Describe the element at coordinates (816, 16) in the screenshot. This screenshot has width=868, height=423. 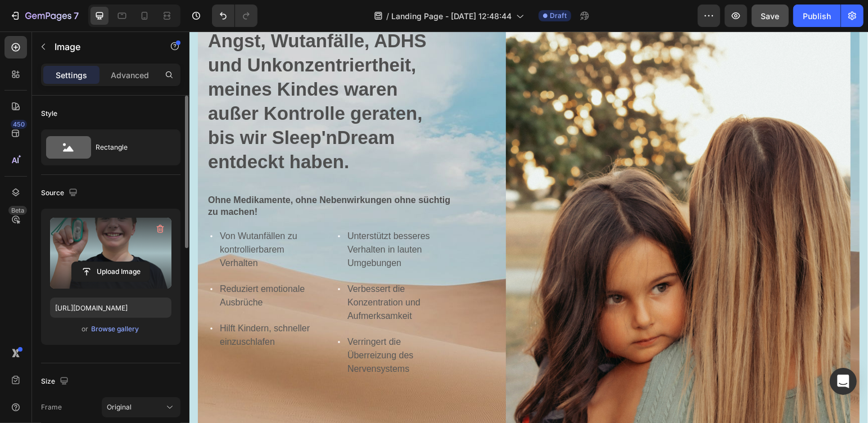
I see `button: Publish` at that location.